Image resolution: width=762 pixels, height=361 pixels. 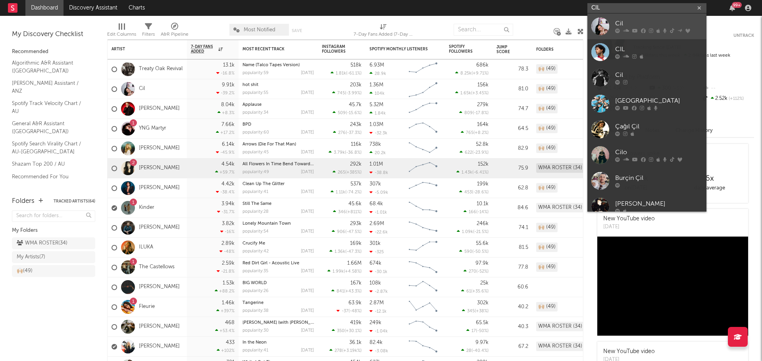 What do you see at coordinates (377, 153) in the screenshot?
I see `div: 20.2k` at bounding box center [377, 153].